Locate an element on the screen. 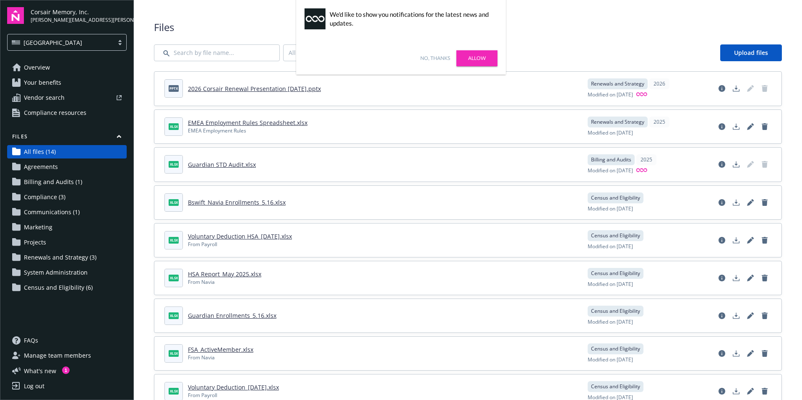  span: Agreements is located at coordinates (41, 167).